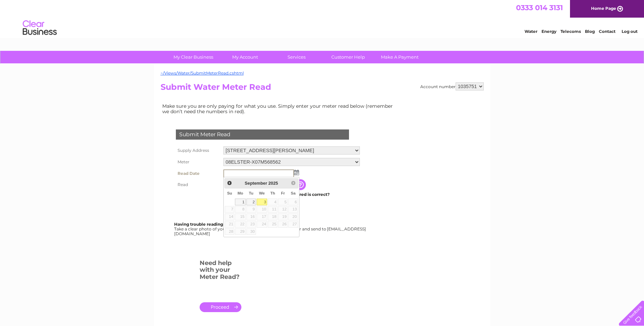 This screenshot has height=326, width=644. Describe the element at coordinates (283, 193) in the screenshot. I see `span: Friday` at that location.